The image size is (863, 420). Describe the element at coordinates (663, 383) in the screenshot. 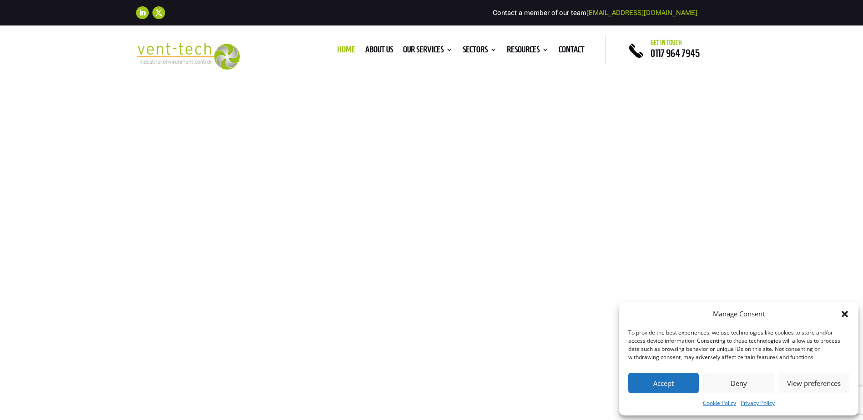

I see `button: Accept` at that location.